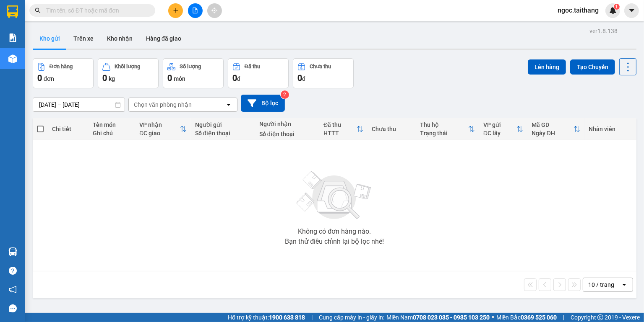 This screenshot has width=644, height=322. Describe the element at coordinates (112, 125) in the screenshot. I see `div: Tên món` at that location.